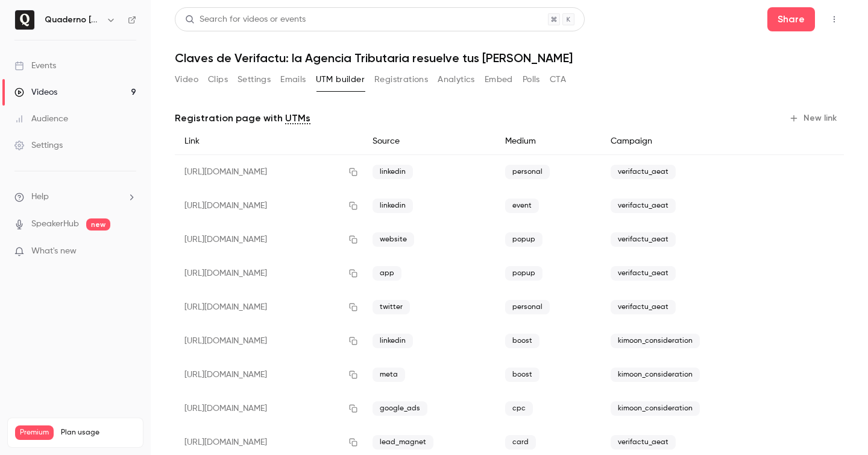  What do you see at coordinates (387, 273) in the screenshot?
I see `span: app` at bounding box center [387, 273].